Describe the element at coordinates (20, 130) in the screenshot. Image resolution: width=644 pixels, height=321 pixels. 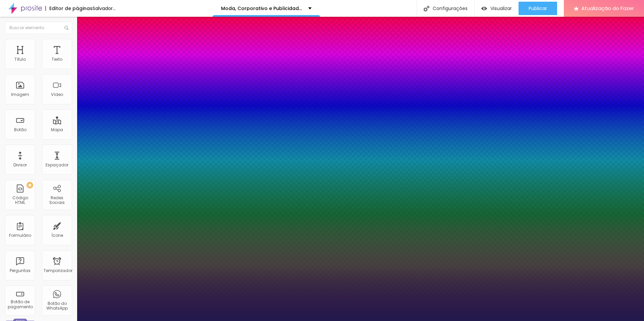
I see `font: Botão` at that location.